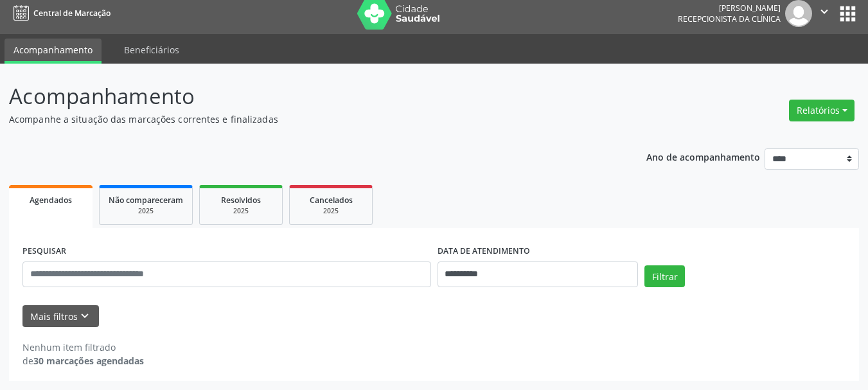 This screenshot has width=868, height=390. Describe the element at coordinates (89, 360) in the screenshot. I see `strong: 30 marcações agendadas` at that location.